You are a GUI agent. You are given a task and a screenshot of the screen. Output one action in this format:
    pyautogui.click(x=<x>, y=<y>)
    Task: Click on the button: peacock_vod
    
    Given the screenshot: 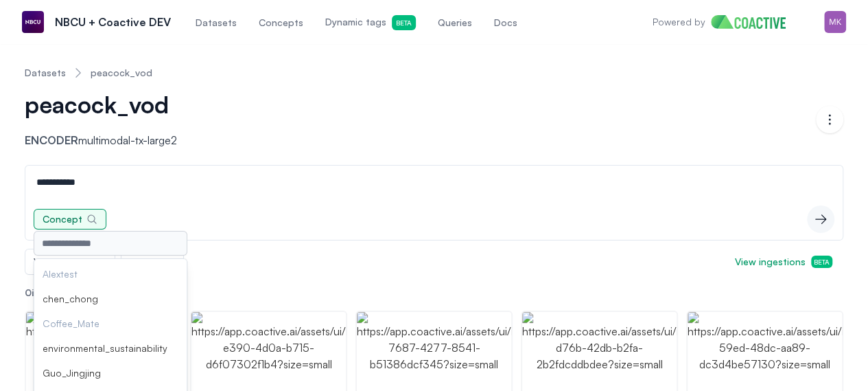 What is the action you would take?
    pyautogui.click(x=107, y=104)
    